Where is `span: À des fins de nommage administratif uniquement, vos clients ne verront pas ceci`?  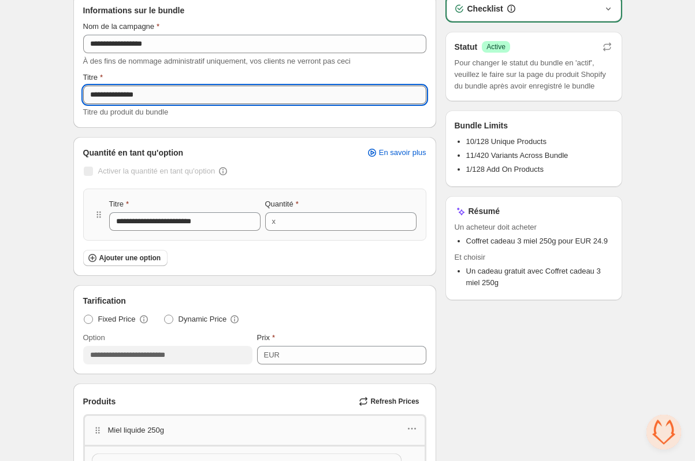 span: À des fins de nommage administratif uniquement, vos clients ne verront pas ceci is located at coordinates (217, 61).